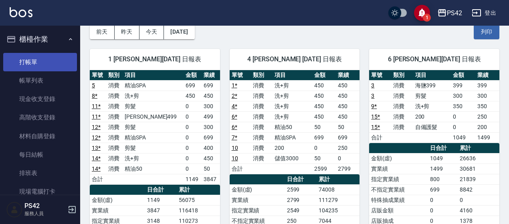 Image resolution: width=509 pixels, height=224 pixels. Describe the element at coordinates (478, 189) in the screenshot. I see `td: 8842` at that location.